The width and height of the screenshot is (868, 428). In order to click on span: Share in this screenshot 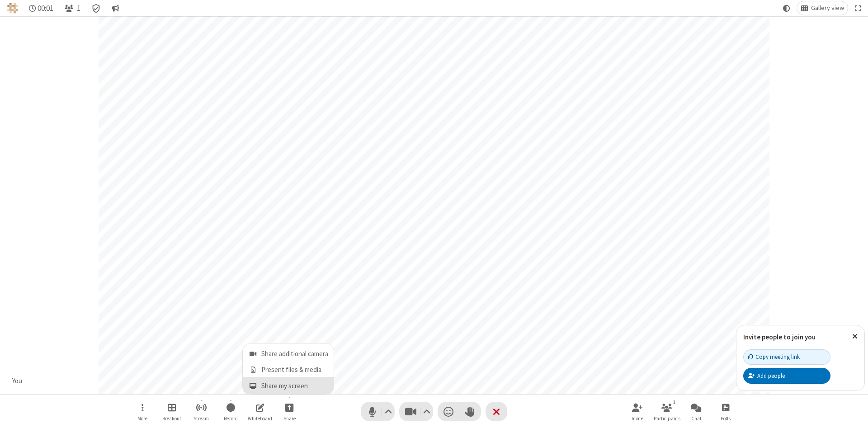, I will do `click(289, 419)`.